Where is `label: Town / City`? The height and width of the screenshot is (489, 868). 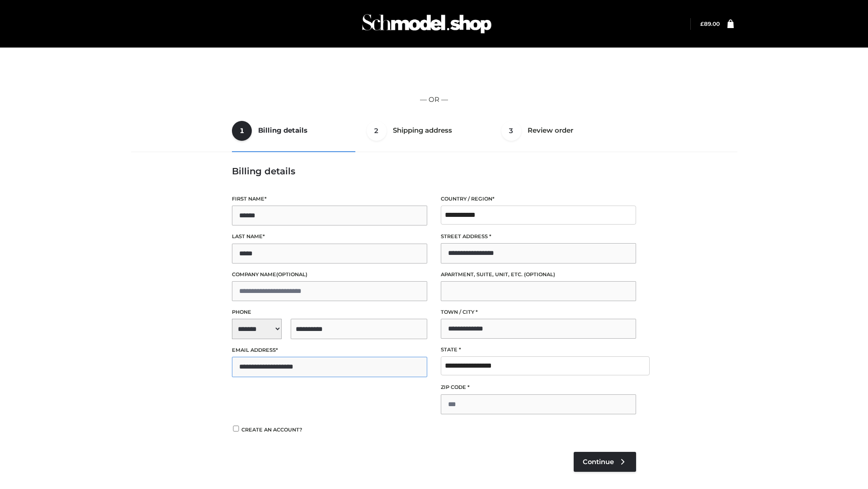
label: Town / City is located at coordinates (538, 312).